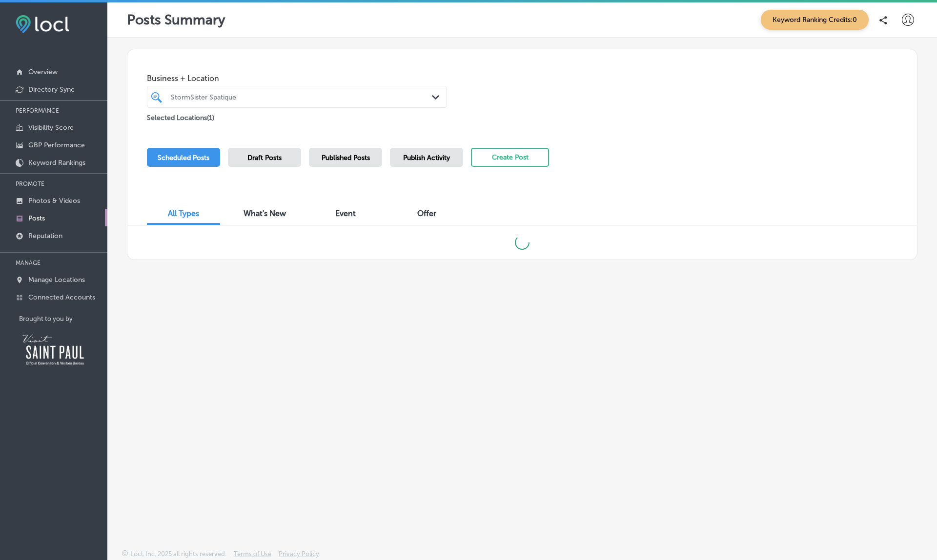 The width and height of the screenshot is (937, 560). What do you see at coordinates (51, 128) in the screenshot?
I see `p: Visibility Score` at bounding box center [51, 128].